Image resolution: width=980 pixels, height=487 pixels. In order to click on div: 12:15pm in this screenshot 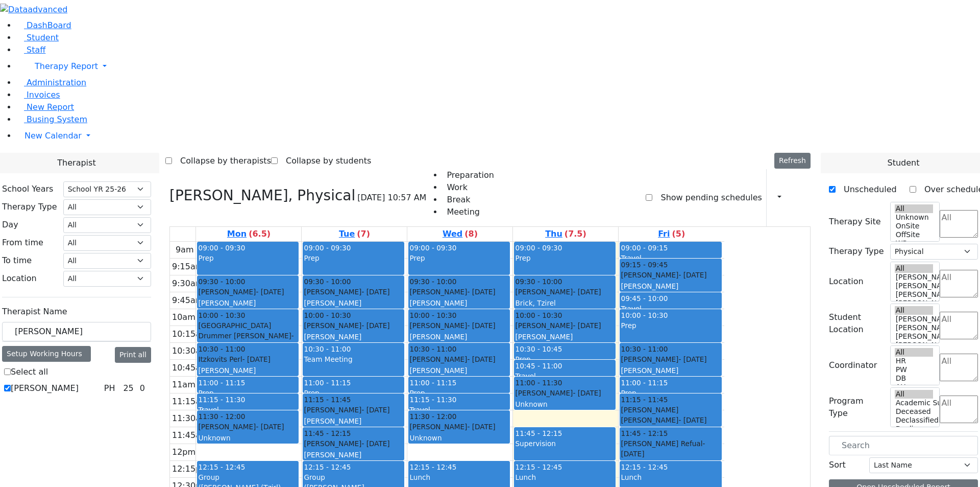, I will do `click(190, 469)`.